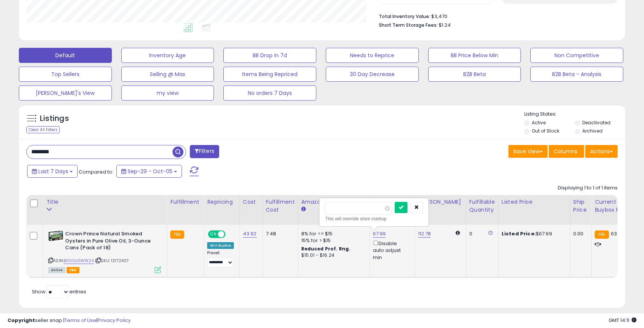  I want to click on label: Archived, so click(592, 131).